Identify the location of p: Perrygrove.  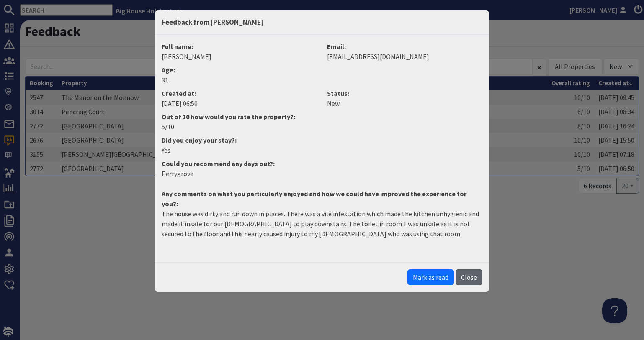
(322, 174).